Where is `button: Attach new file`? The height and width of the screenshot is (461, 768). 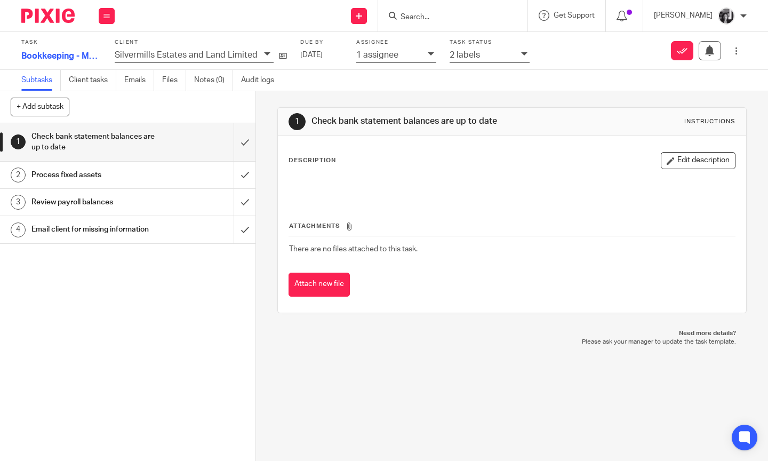
button: Attach new file is located at coordinates (319, 284).